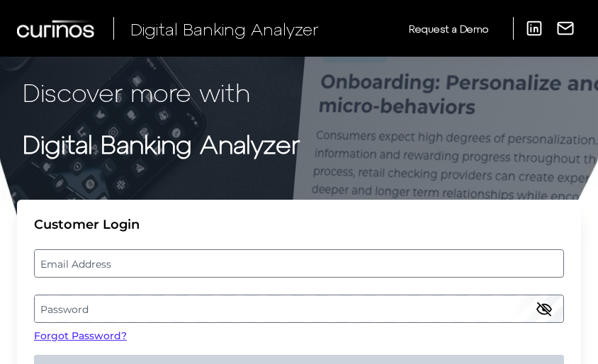 Image resolution: width=598 pixels, height=364 pixels. Describe the element at coordinates (299, 224) in the screenshot. I see `div: Customer Login` at that location.